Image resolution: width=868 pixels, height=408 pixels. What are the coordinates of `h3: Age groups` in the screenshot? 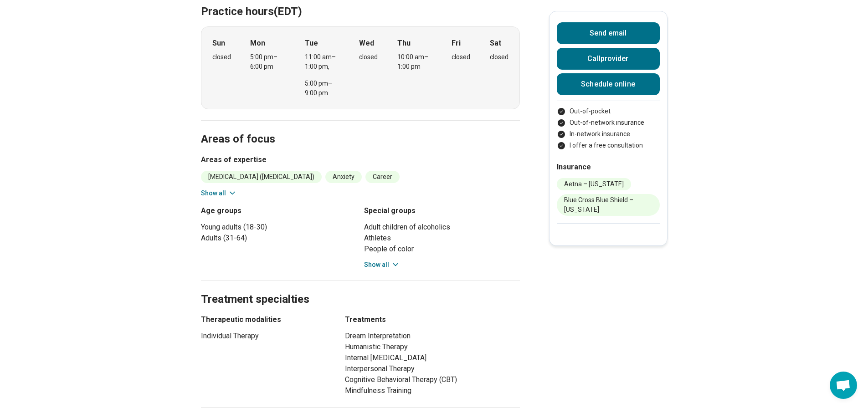 It's located at (279, 211).